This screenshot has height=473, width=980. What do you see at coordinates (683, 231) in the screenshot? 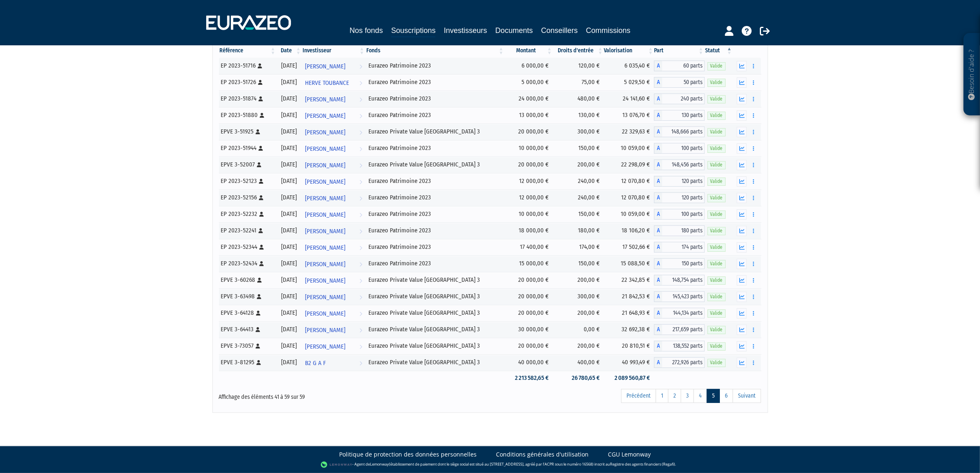
I see `span: 180 parts` at bounding box center [683, 231].